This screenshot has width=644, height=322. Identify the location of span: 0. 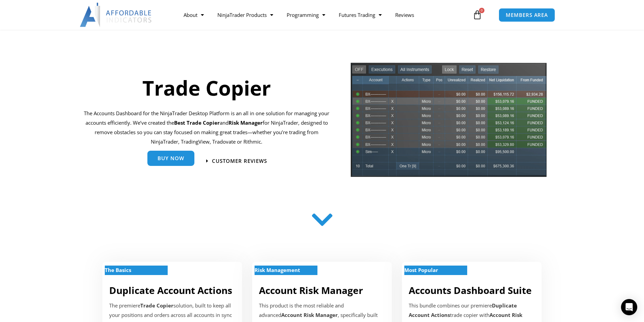
(482, 10).